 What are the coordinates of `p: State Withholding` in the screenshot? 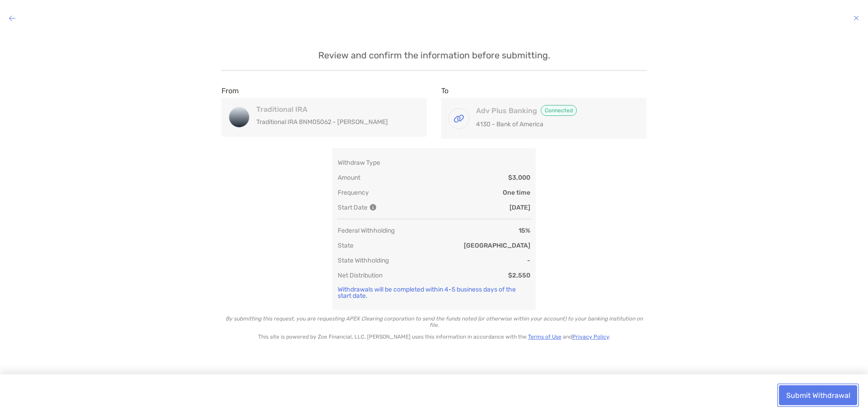 It's located at (363, 260).